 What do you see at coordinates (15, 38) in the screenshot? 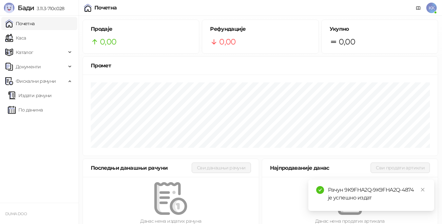
I see `a: Каса` at bounding box center [15, 38].